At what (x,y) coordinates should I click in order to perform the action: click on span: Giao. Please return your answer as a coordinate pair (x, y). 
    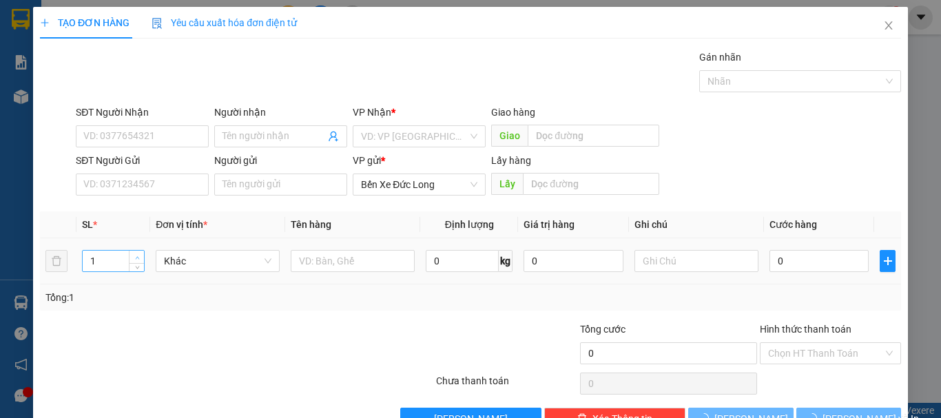
    Looking at the image, I should click on (509, 136).